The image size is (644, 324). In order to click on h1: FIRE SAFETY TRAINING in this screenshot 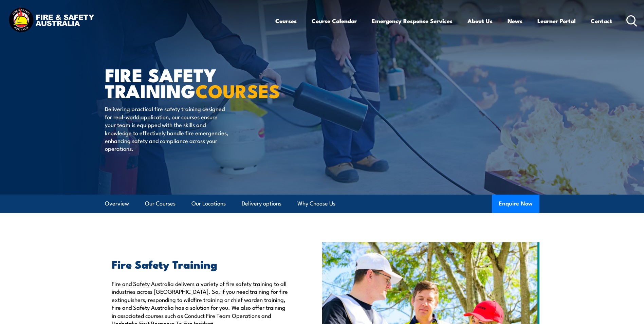, I will do `click(189, 82)`.